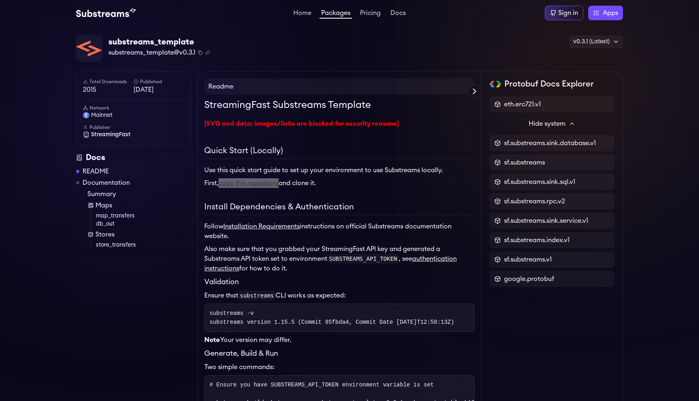 The width and height of the screenshot is (699, 401). What do you see at coordinates (111, 135) in the screenshot?
I see `span: StreamingFast` at bounding box center [111, 135].